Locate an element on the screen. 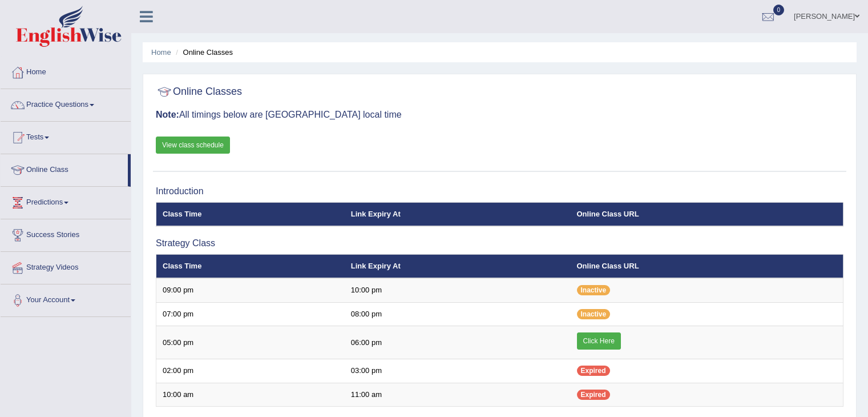 This screenshot has width=868, height=417. td: 07:00 pm is located at coordinates (251, 314).